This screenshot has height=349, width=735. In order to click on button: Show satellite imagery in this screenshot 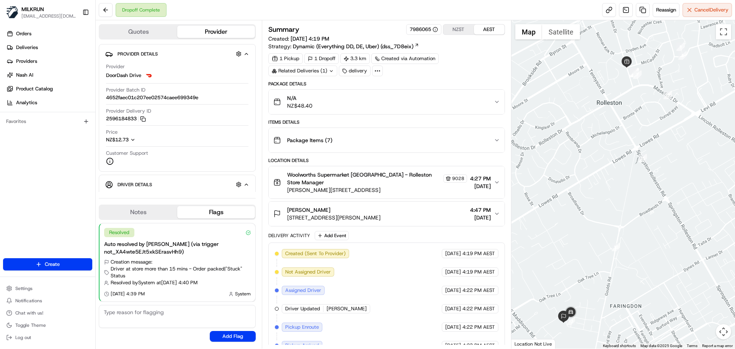, I will do `click(561, 32)`.